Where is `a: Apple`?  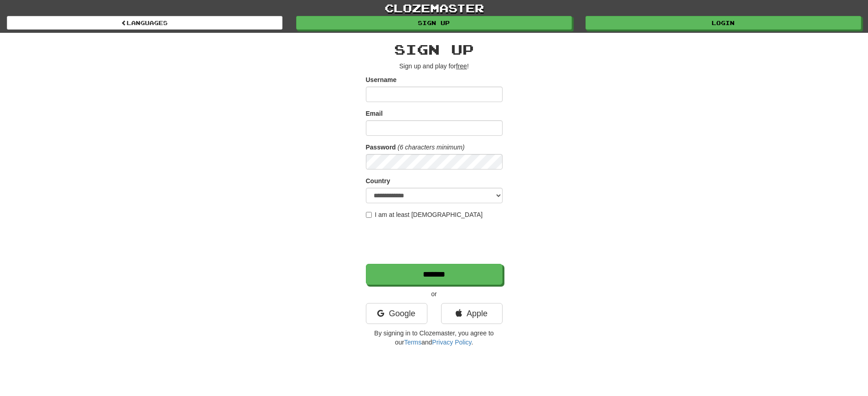 a: Apple is located at coordinates (472, 313).